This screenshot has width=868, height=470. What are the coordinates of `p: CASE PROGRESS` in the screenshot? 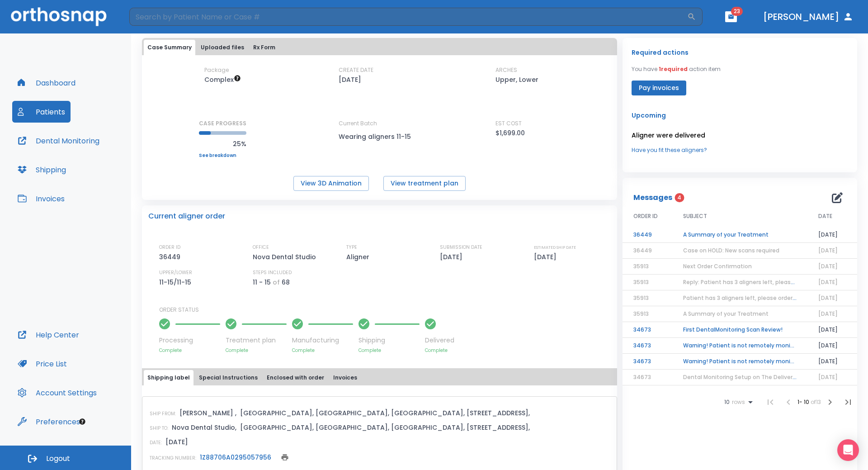 It's located at (222, 123).